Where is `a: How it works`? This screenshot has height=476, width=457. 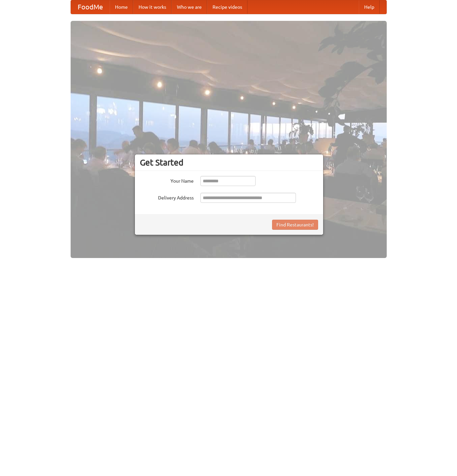
a: How it works is located at coordinates (152, 7).